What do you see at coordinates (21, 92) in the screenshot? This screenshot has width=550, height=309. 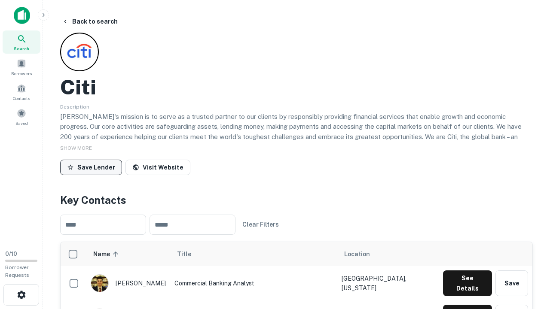 I see `div: Contacts` at bounding box center [21, 92].